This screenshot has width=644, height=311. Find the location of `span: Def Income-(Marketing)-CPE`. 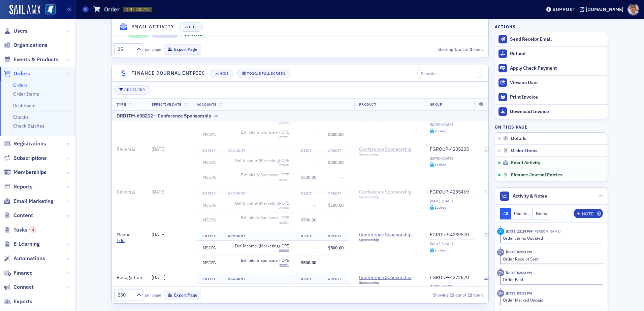

span: Def Income-(Marketing)-CPE is located at coordinates (259, 203).